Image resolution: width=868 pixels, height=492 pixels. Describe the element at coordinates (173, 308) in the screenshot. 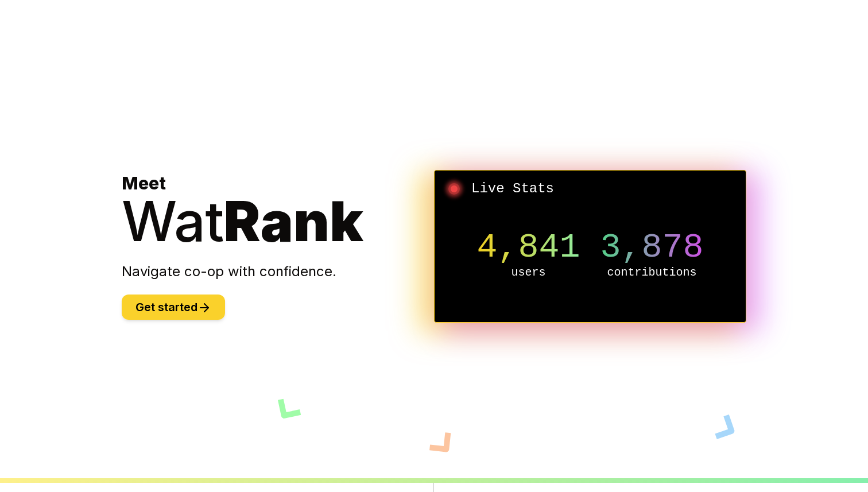

I see `button: Get started` at that location.